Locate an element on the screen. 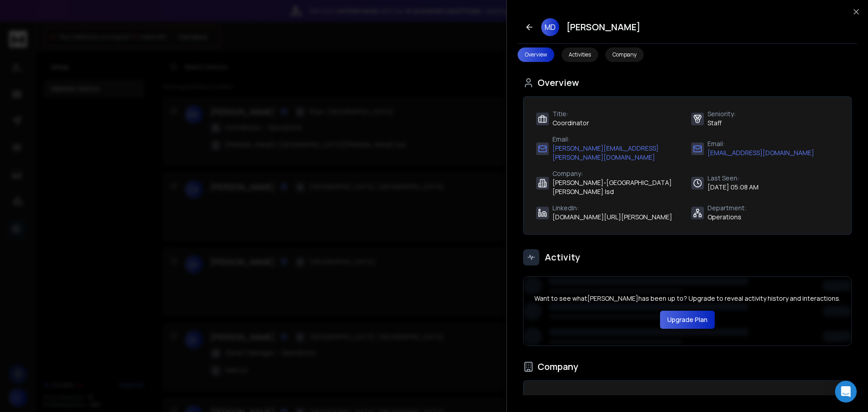  span: Operations is located at coordinates (727, 217).